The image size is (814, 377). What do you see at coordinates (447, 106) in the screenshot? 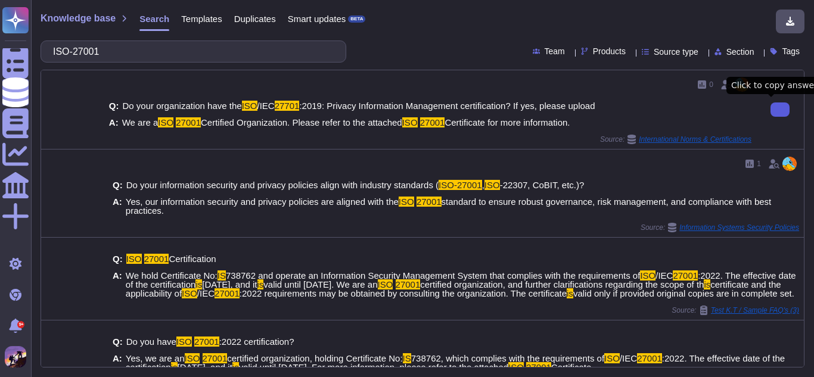
I see `span: :2019: Privacy Information Management certification? If yes, please upload` at bounding box center [447, 106].